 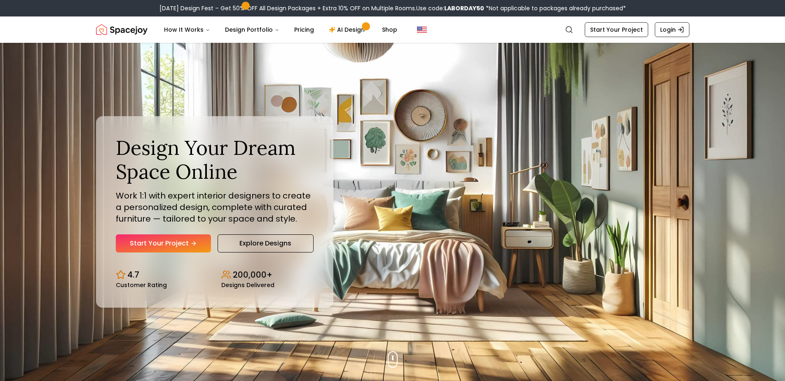 What do you see at coordinates (555, 8) in the screenshot?
I see `span: *Not applicable to packages already purchased*` at bounding box center [555, 8].